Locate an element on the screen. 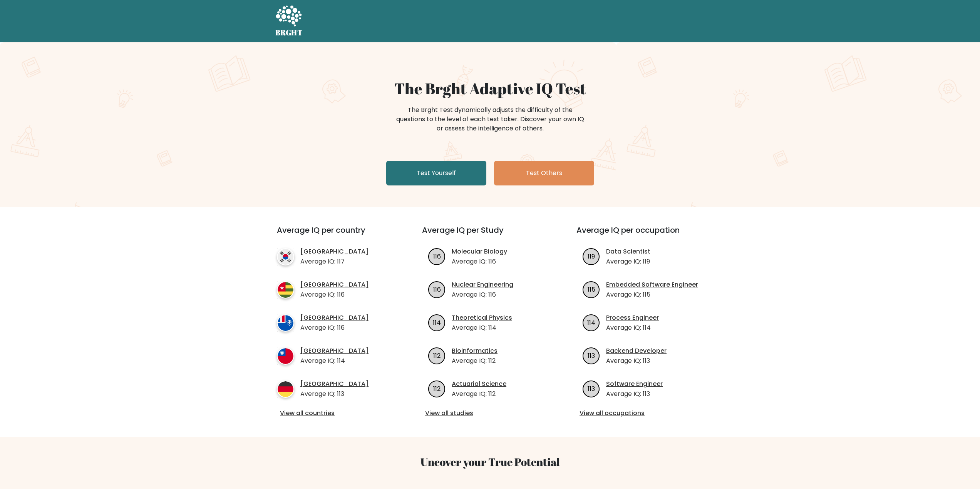 This screenshot has width=980, height=489. p: Average IQ: 117 is located at coordinates (334, 262).